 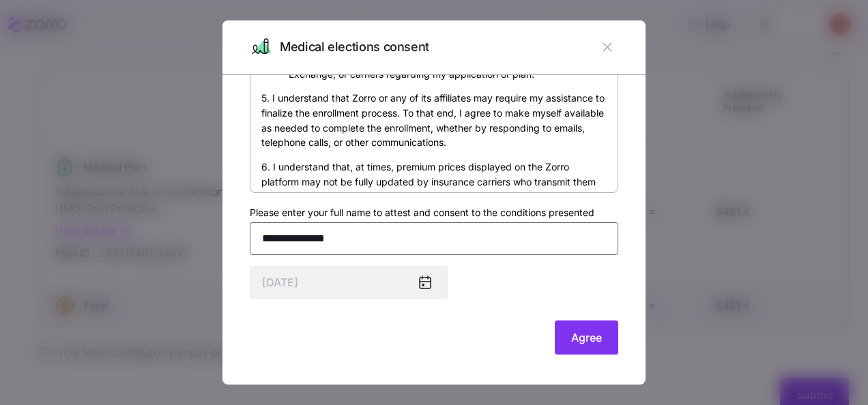 I want to click on p: 6. I understand that, at times, premium prices displayed on the Zorro platform may not be fully u..., so click(x=434, y=204).